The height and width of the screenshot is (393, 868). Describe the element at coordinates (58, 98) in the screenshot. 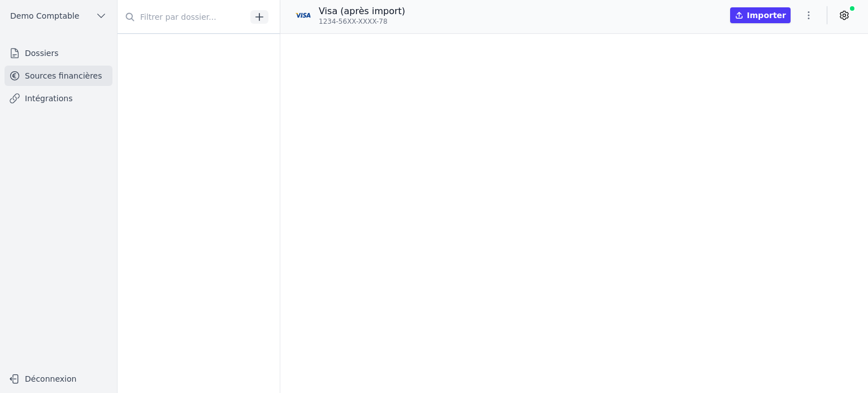

I see `a: Intégrations` at that location.